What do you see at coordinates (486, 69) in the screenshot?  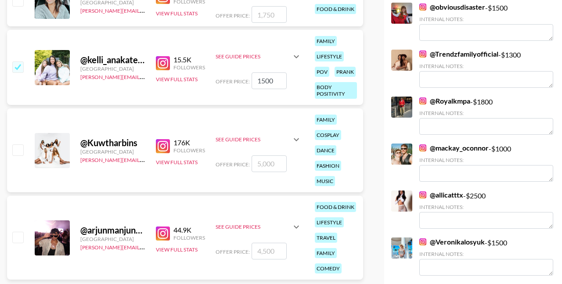 I see `div: - $ 1300` at bounding box center [486, 69].